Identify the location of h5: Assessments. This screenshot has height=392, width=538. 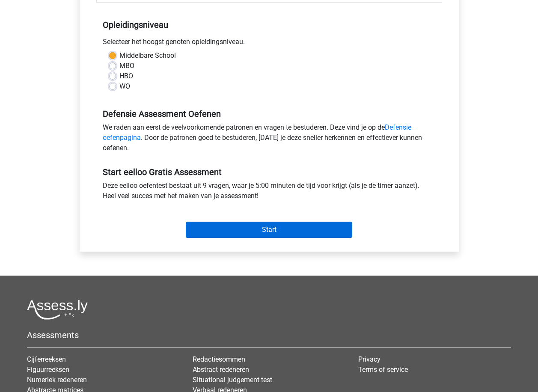
(269, 335).